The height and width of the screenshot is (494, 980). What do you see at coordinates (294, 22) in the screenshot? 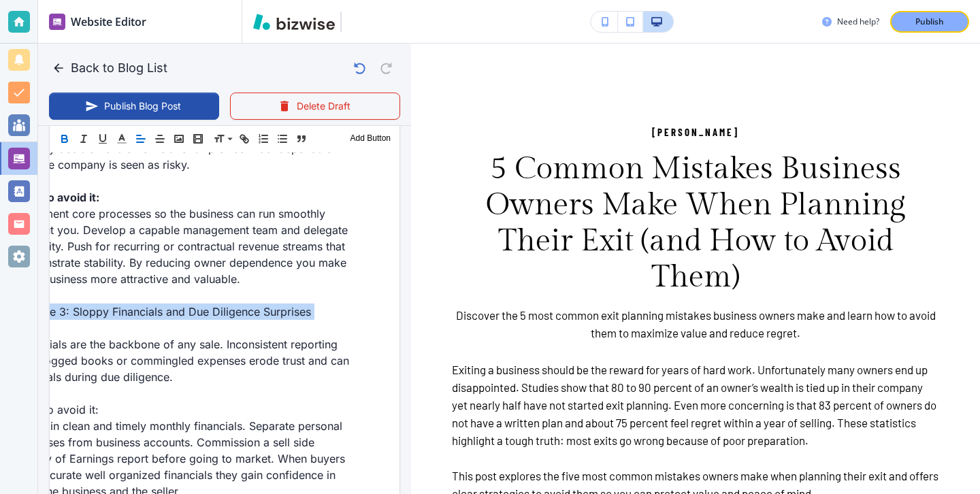
I see `img: Bizwise Logo` at bounding box center [294, 22].